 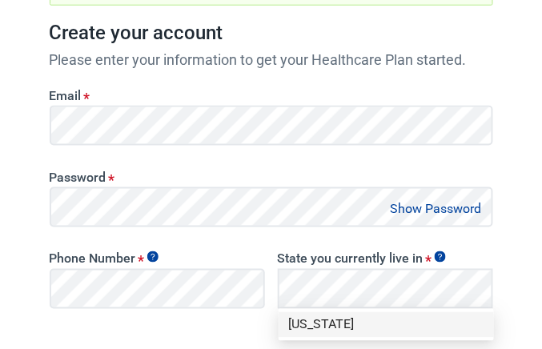 What do you see at coordinates (272, 177) in the screenshot?
I see `label: Password` at bounding box center [272, 177].